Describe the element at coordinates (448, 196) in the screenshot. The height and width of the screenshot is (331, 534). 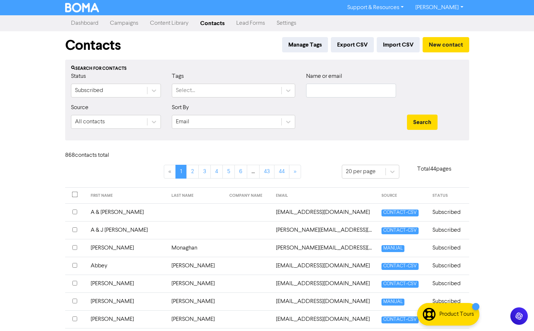
I see `th: STATUS` at that location.